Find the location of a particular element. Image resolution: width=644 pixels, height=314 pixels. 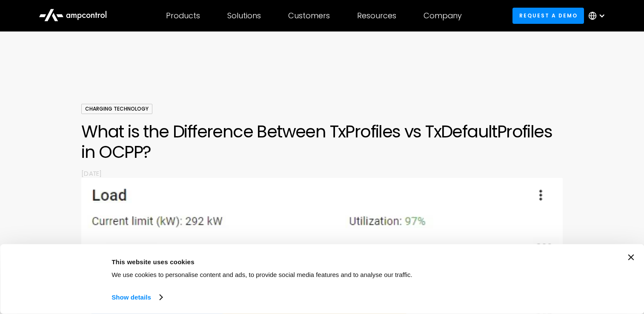

span: We use cookies to personalise content and ads, to provide social media features and to analyse ou... is located at coordinates (262, 274).